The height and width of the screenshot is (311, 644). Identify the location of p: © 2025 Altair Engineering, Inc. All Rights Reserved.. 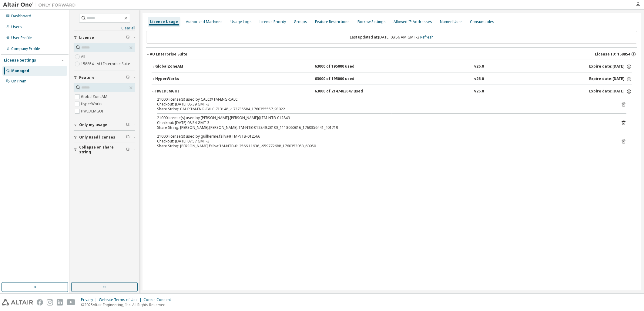
(128, 305).